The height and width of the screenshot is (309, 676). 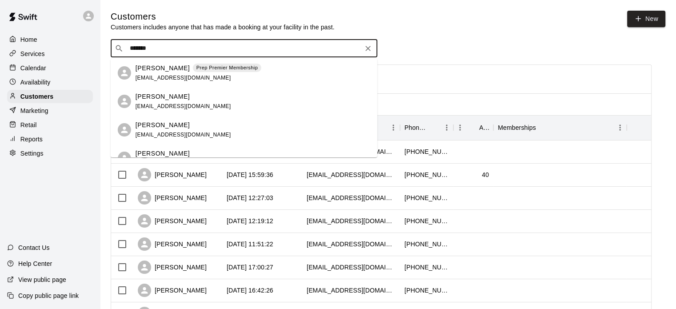 I want to click on div: Calendar, so click(x=50, y=68).